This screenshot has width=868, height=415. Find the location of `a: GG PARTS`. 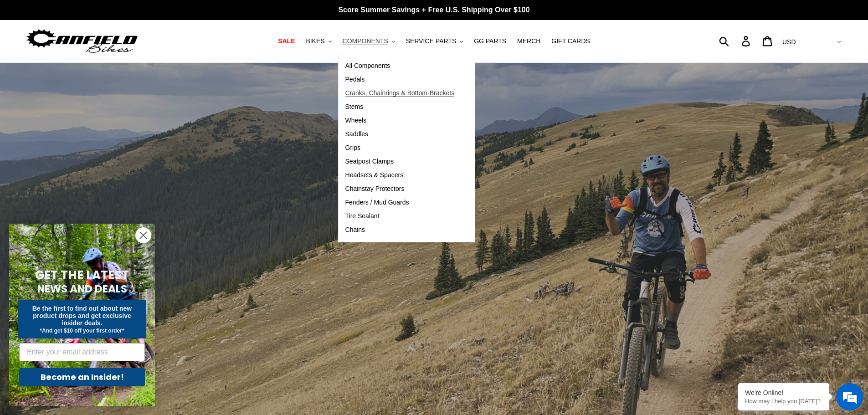

a: GG PARTS is located at coordinates (490, 41).